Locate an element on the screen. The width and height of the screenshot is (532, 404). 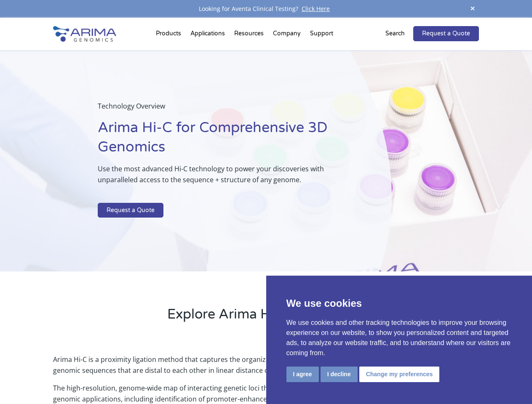
p: Search is located at coordinates (395, 34).